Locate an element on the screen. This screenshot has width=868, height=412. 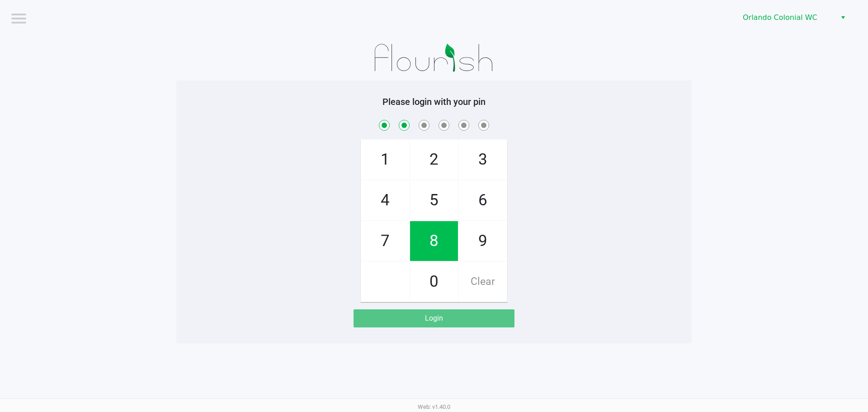
span: 7 is located at coordinates (385, 241).